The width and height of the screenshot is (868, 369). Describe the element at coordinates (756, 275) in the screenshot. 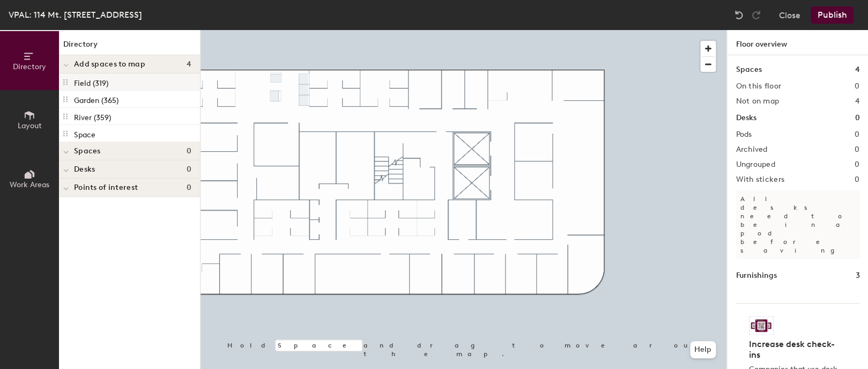

I see `h1: Furnishings` at that location.